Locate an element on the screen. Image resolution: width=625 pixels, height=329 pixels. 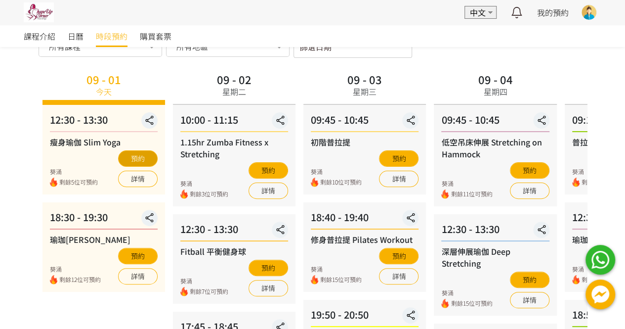
div: 18:30 - 19:30 is located at coordinates (104, 219).